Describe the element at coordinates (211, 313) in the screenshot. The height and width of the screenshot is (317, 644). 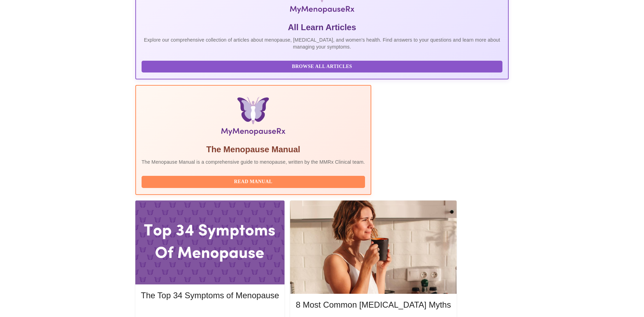
I see `a: Read More` at that location.